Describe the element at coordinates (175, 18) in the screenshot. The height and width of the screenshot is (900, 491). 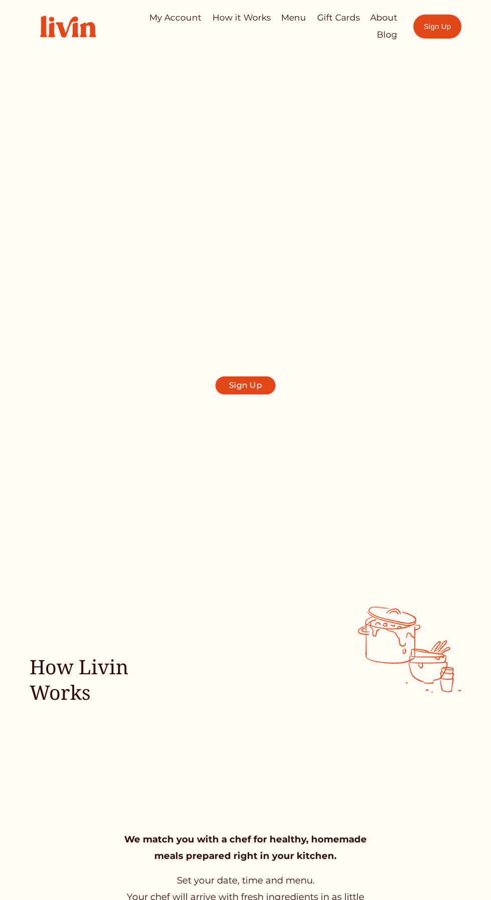
I see `a: My Account` at that location.